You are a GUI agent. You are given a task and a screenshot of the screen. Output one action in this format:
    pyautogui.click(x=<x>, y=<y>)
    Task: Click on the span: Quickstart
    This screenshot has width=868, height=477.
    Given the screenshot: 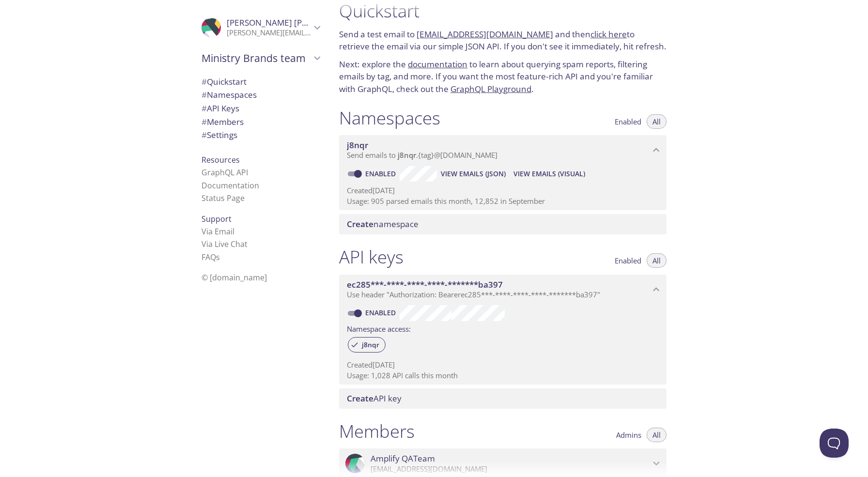 What is the action you would take?
    pyautogui.click(x=223, y=82)
    